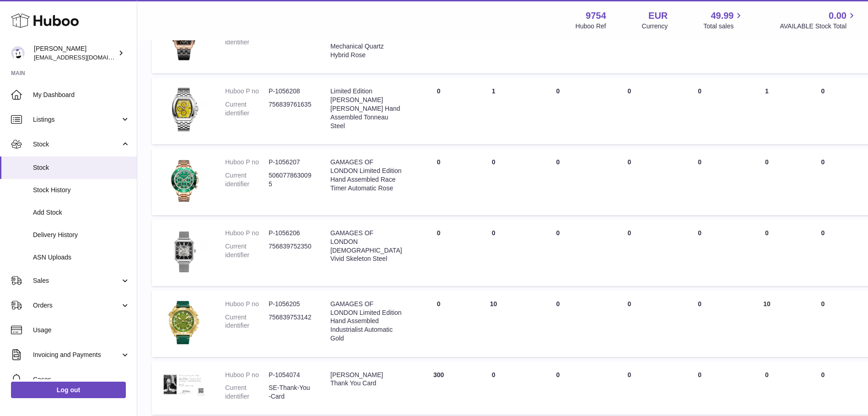 This screenshot has width=868, height=416. I want to click on span: 0.00, so click(837, 16).